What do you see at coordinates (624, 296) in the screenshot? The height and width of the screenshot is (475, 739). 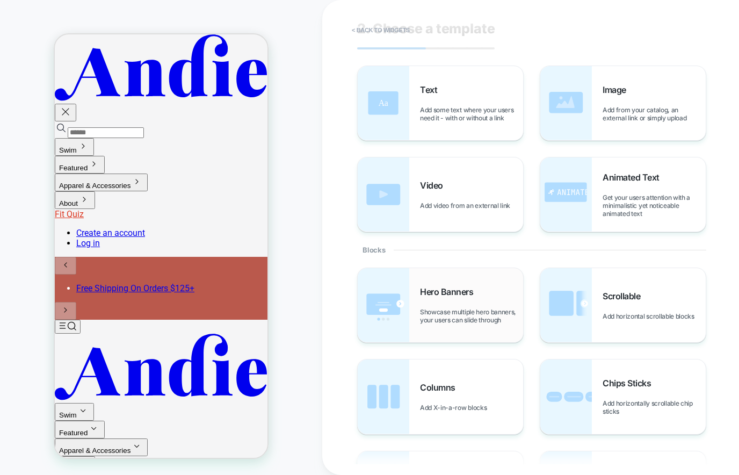 I see `span: Scrollable` at bounding box center [624, 296].